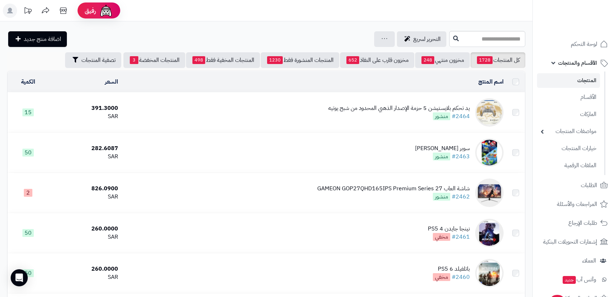  Describe the element at coordinates (134, 60) in the screenshot. I see `span: 3` at that location.